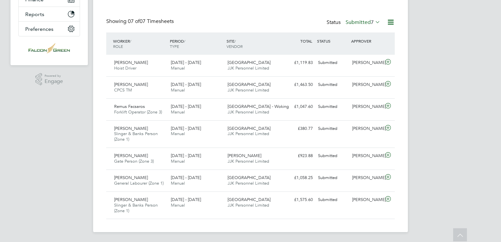 The image size is (501, 242). I want to click on div: Status, so click(354, 23).